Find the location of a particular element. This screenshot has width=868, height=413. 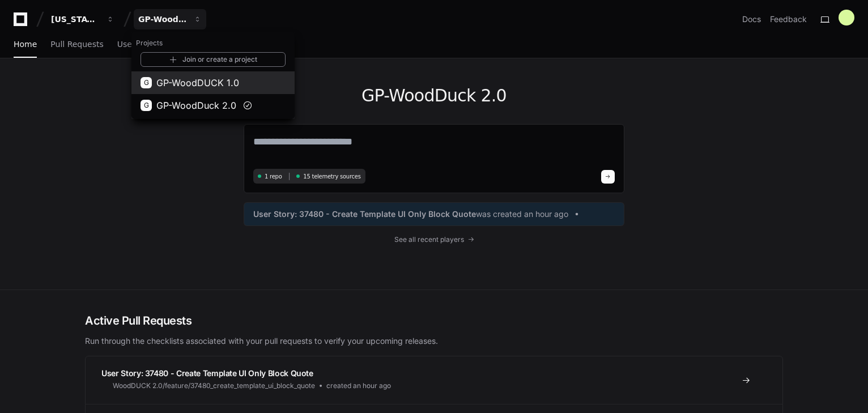

a: Home is located at coordinates (25, 45).